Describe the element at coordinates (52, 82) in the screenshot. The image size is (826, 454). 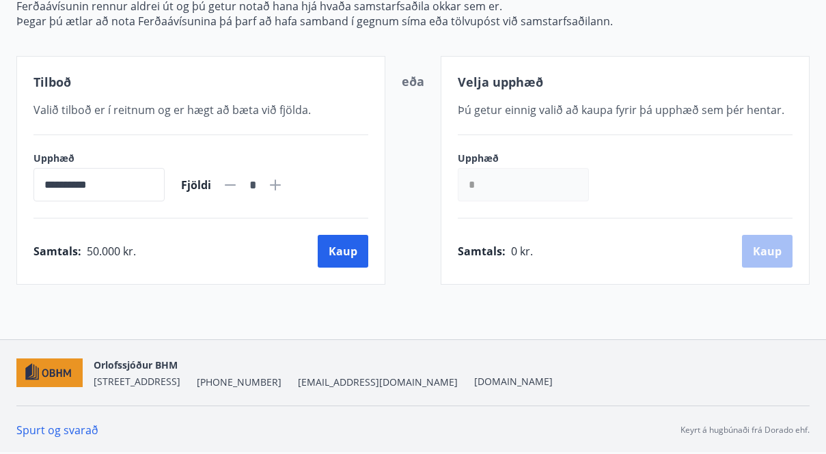
I see `span: Tilboð` at that location.